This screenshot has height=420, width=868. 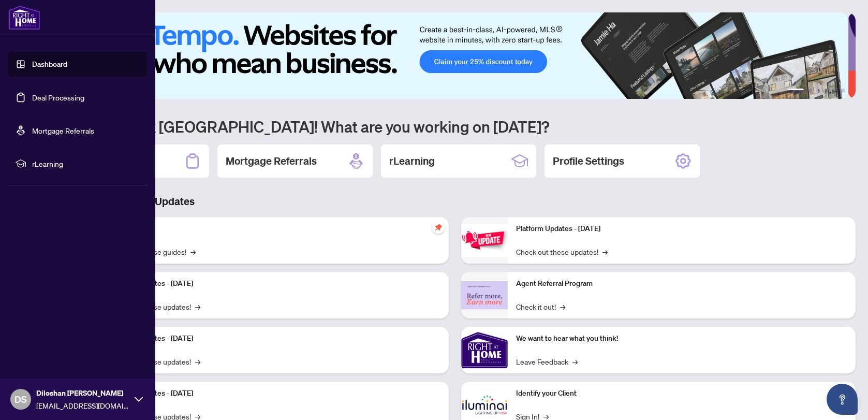 What do you see at coordinates (843, 91) in the screenshot?
I see `button: 6` at bounding box center [843, 91].